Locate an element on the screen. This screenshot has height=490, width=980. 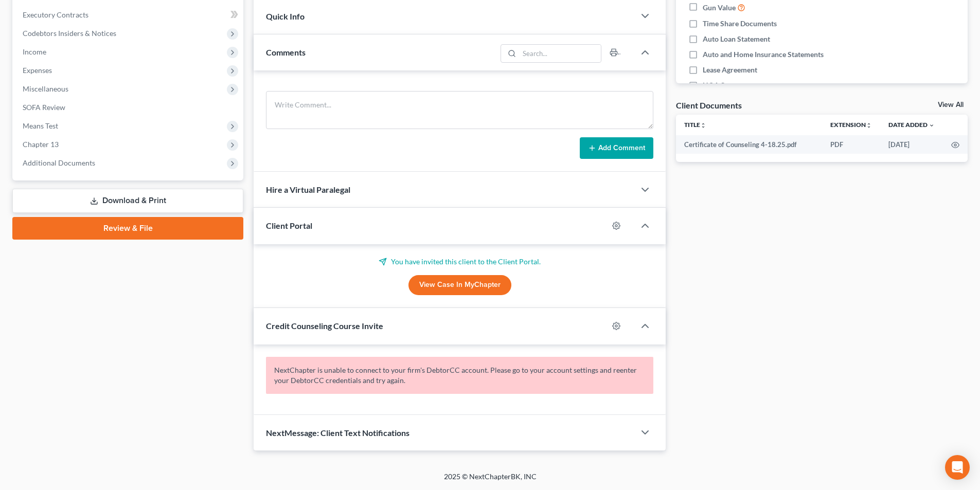
td: Certificate of Counseling 4-18.25.pdf is located at coordinates (749, 145).